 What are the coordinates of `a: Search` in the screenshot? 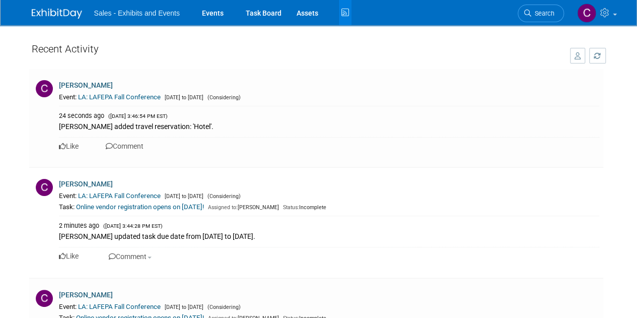 It's located at (541, 13).